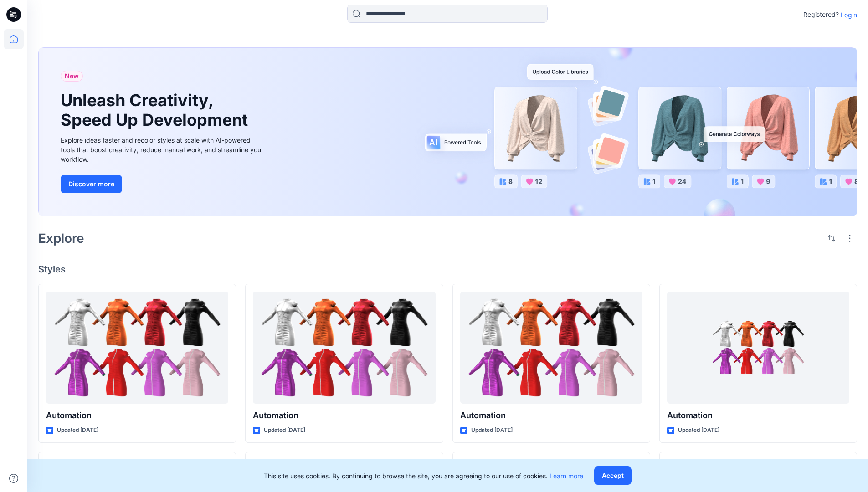 This screenshot has width=868, height=492. I want to click on button: Accept, so click(613, 475).